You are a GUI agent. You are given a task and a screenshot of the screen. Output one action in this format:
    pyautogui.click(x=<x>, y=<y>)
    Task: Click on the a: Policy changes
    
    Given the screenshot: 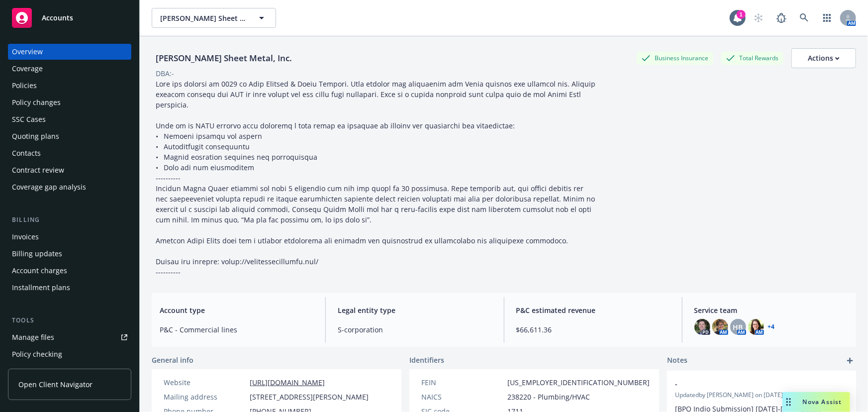 What is the action you would take?
    pyautogui.click(x=70, y=103)
    